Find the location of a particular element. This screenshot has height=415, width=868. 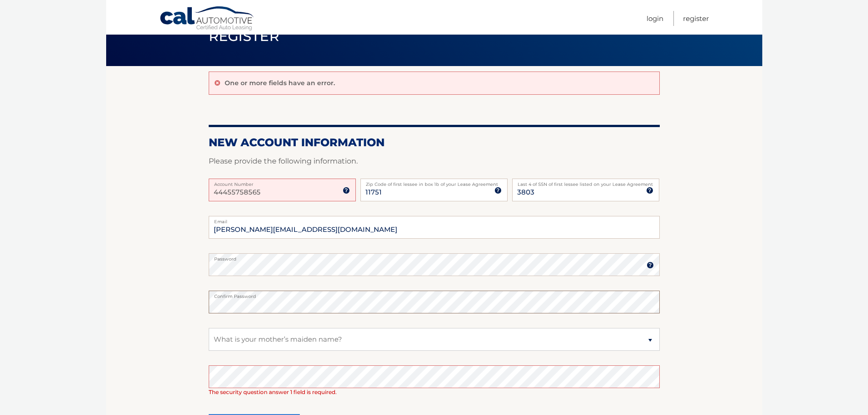

input: Zip Code is located at coordinates (434, 190).